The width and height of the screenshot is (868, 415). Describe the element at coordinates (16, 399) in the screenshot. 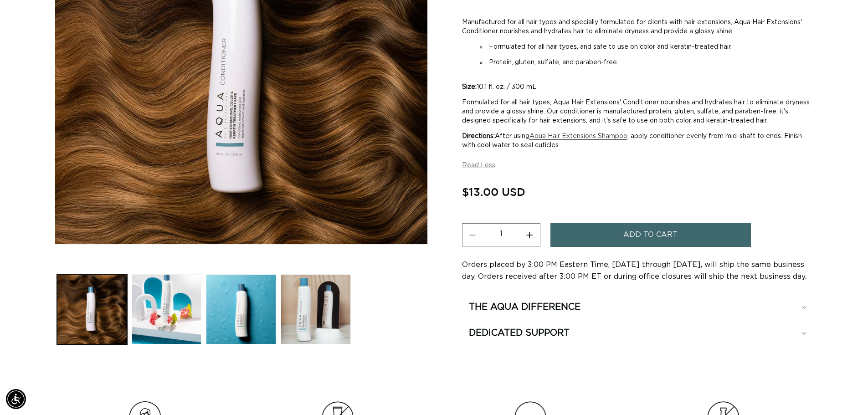

I see `div: Accessibility Menu` at that location.